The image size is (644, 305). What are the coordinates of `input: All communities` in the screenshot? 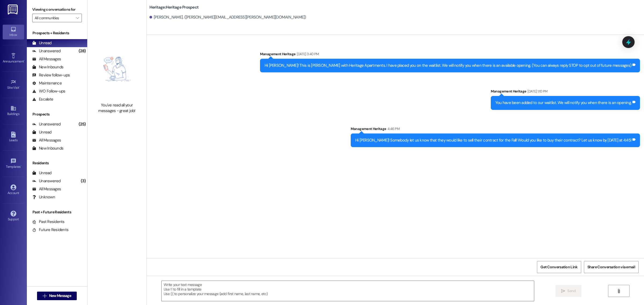 It's located at (54, 18).